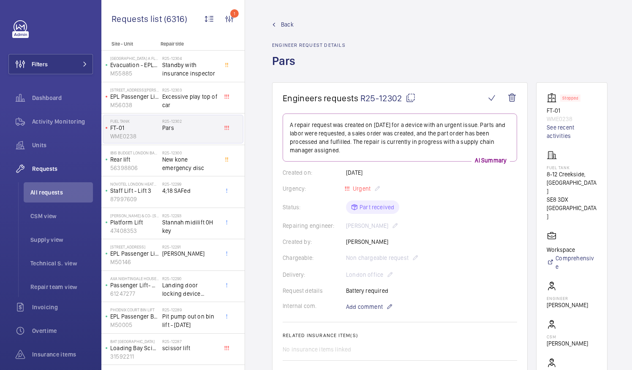  I want to click on p: CSM, so click(567, 337).